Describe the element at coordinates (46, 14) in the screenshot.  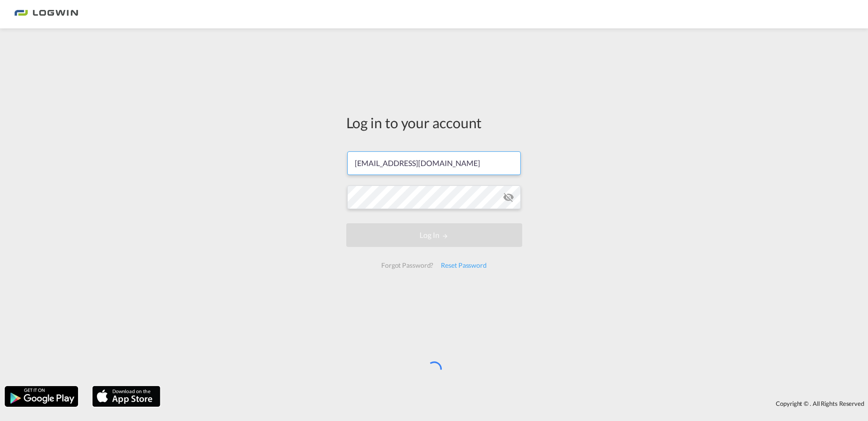
I see `img: 2761ae10d95411efa20a1f5e0282d2d7.png` at that location.